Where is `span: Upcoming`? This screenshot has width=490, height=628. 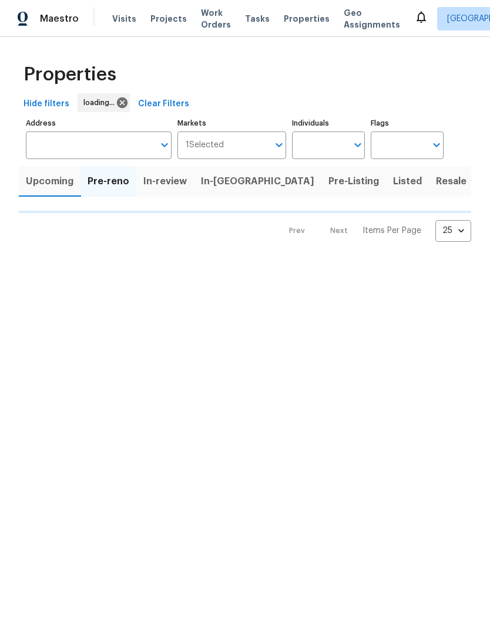 span: Upcoming is located at coordinates (49, 181).